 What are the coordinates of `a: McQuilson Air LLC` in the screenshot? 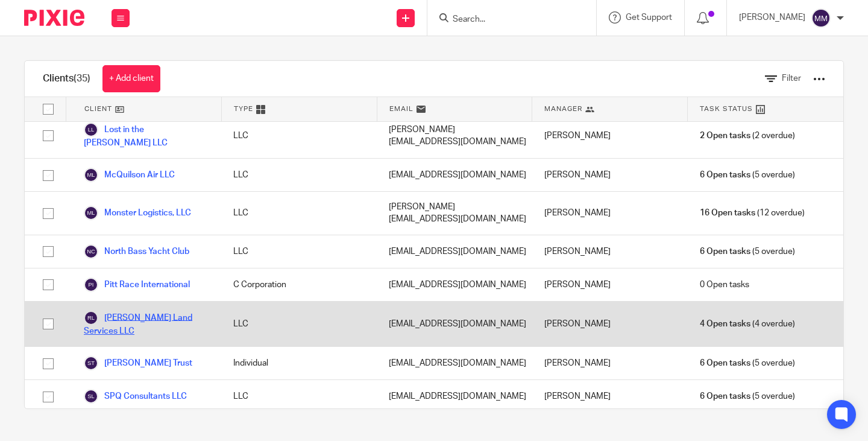 It's located at (129, 175).